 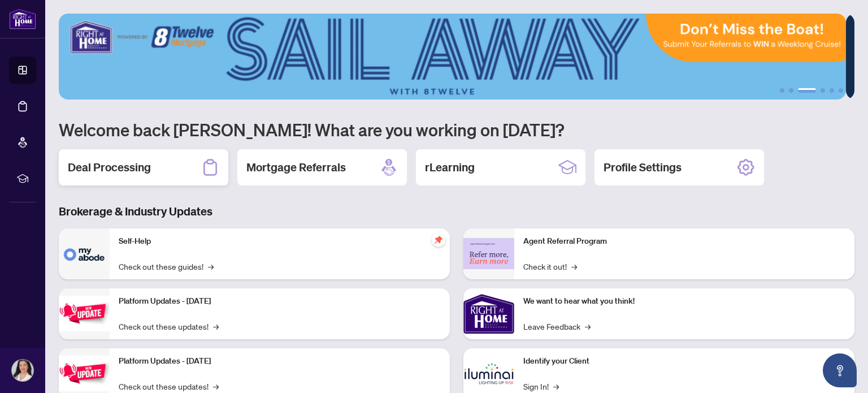 I want to click on h2: rLearning, so click(x=450, y=168).